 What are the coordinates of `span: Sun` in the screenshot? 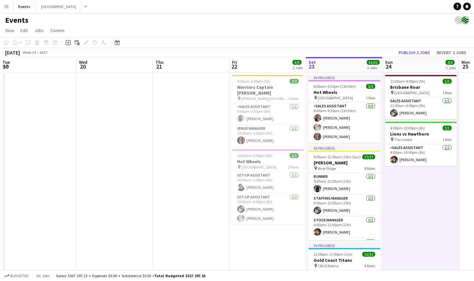 It's located at (389, 62).